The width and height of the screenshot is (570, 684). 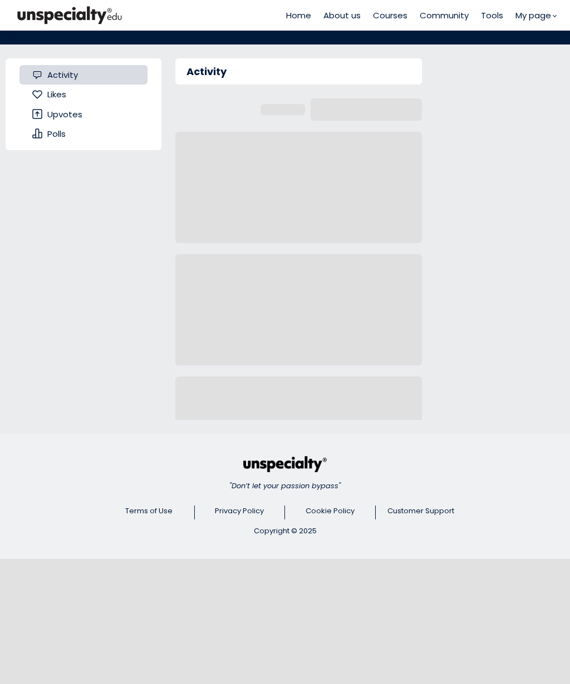 What do you see at coordinates (239, 511) in the screenshot?
I see `a: Privacy Policy` at bounding box center [239, 511].